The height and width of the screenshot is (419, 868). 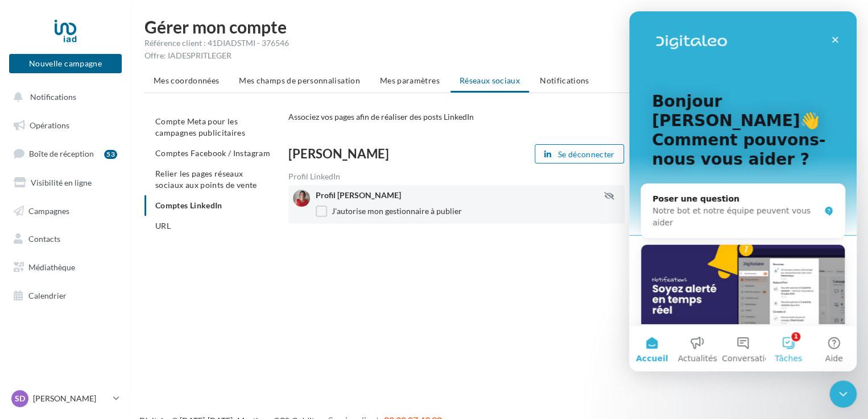 What do you see at coordinates (66, 183) in the screenshot?
I see `a: Visibilité en ligne` at bounding box center [66, 183].